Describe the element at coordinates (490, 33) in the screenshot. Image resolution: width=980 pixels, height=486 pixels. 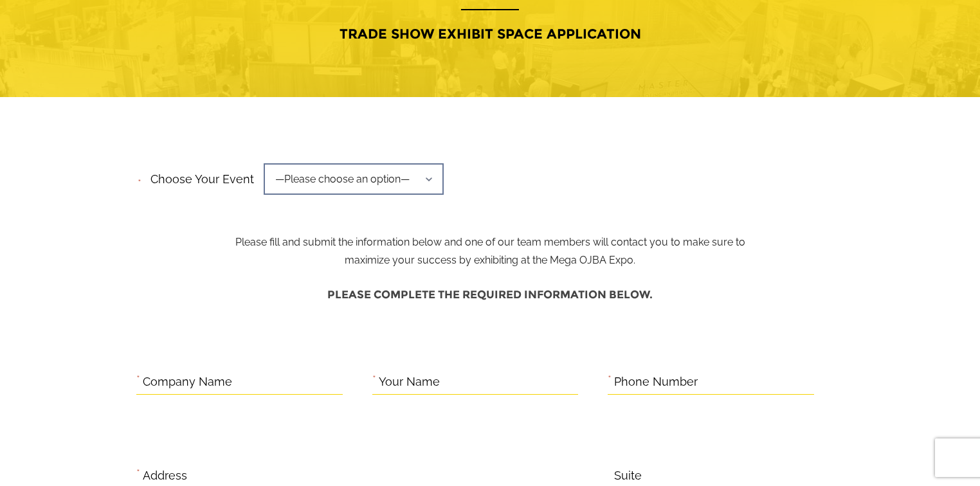
I see `h4: Trade Show Exhibit Space Application` at that location.